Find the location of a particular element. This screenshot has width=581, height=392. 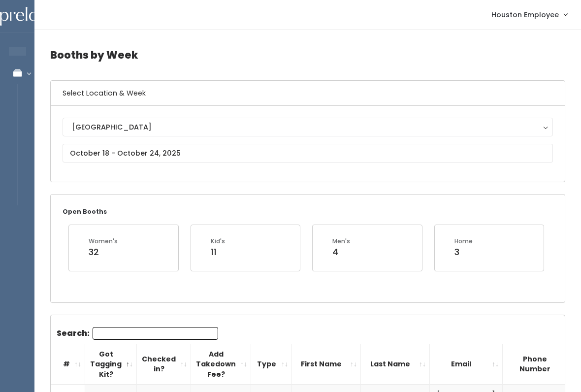

div: Home is located at coordinates (464, 241).